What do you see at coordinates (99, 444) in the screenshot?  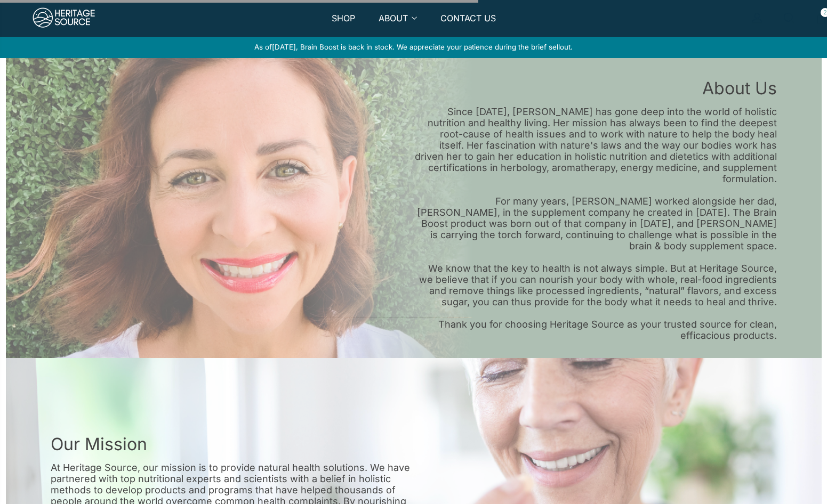 I see `p: Our Mission` at bounding box center [99, 444].